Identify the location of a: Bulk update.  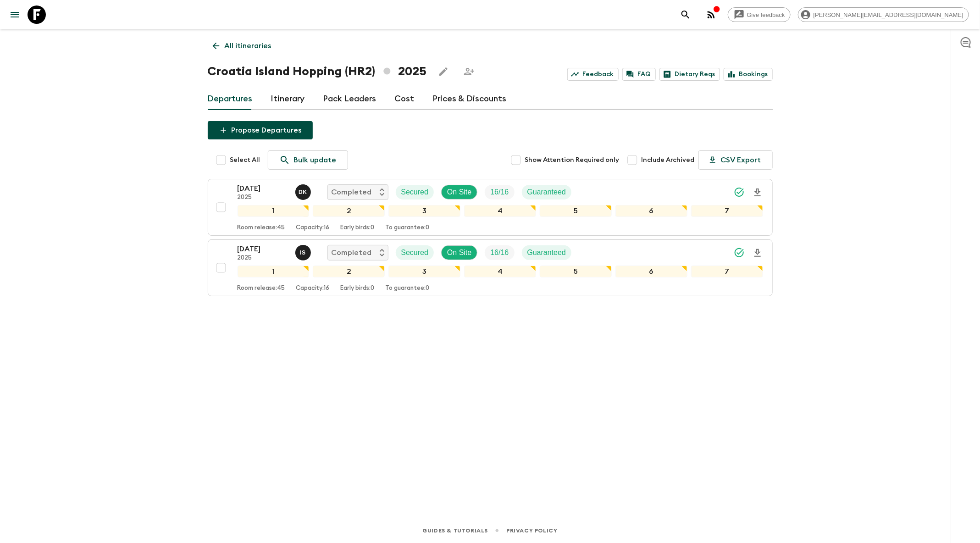
(308, 160).